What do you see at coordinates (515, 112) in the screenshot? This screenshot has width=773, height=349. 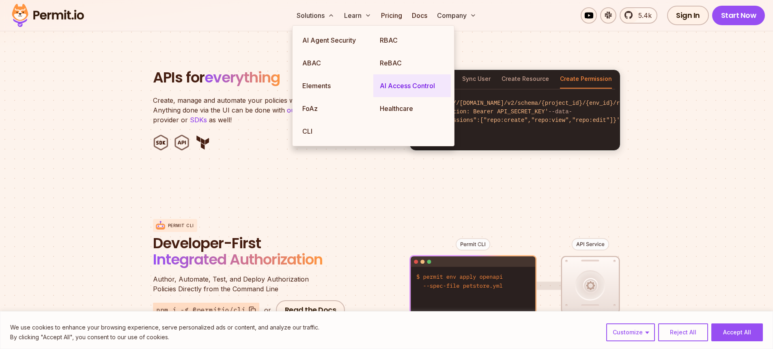 I see `code: curl -H --data-raw` at bounding box center [515, 112].